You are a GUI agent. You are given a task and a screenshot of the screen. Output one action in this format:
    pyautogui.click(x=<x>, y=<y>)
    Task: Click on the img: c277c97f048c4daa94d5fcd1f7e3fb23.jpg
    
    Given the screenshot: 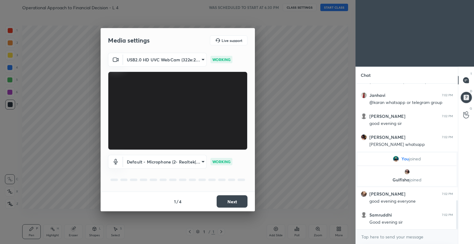 What is the action you would take?
    pyautogui.click(x=407, y=172)
    